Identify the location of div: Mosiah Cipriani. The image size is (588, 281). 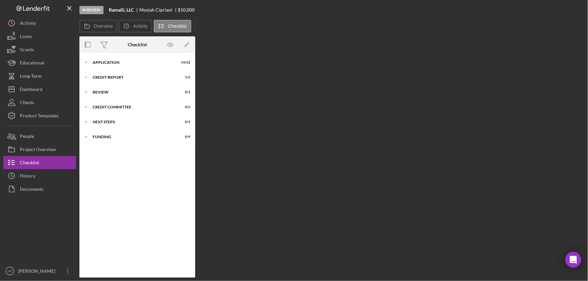
(159, 10).